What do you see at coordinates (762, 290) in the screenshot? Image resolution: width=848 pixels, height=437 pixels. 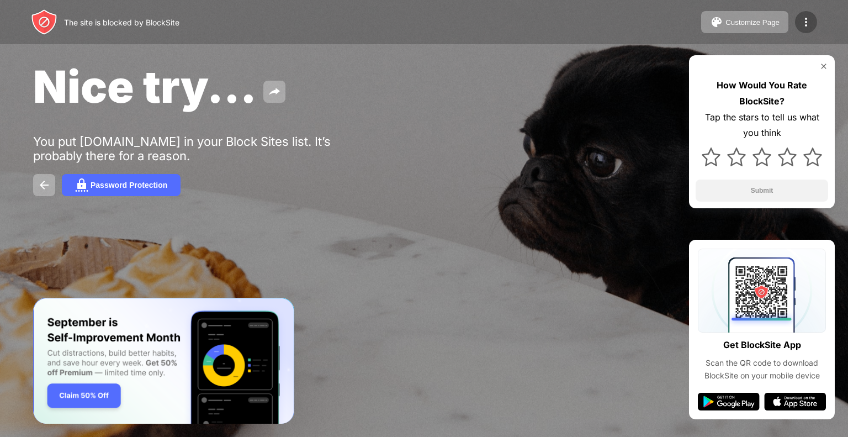 I see `img: qrcode.svg` at bounding box center [762, 290].